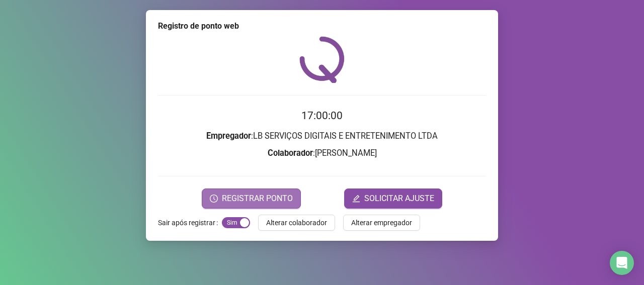 The height and width of the screenshot is (285, 644). I want to click on button: Alterar empregador, so click(381, 222).